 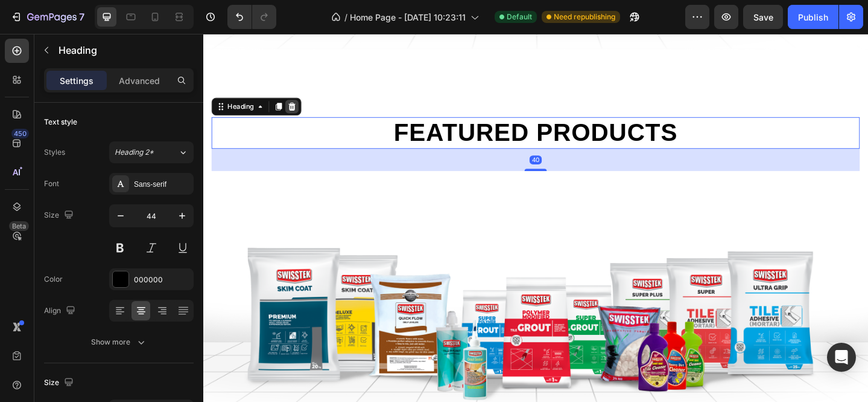 What do you see at coordinates (362, 107) in the screenshot?
I see `h2: Featured products` at bounding box center [362, 107].